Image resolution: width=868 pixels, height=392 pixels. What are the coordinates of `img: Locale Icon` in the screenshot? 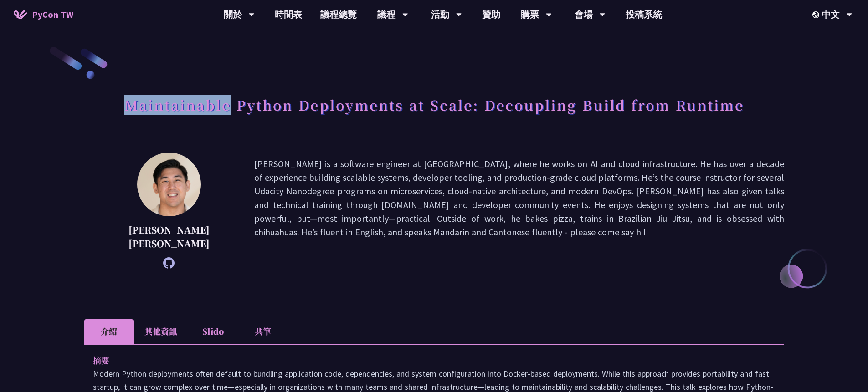 It's located at (817, 15).